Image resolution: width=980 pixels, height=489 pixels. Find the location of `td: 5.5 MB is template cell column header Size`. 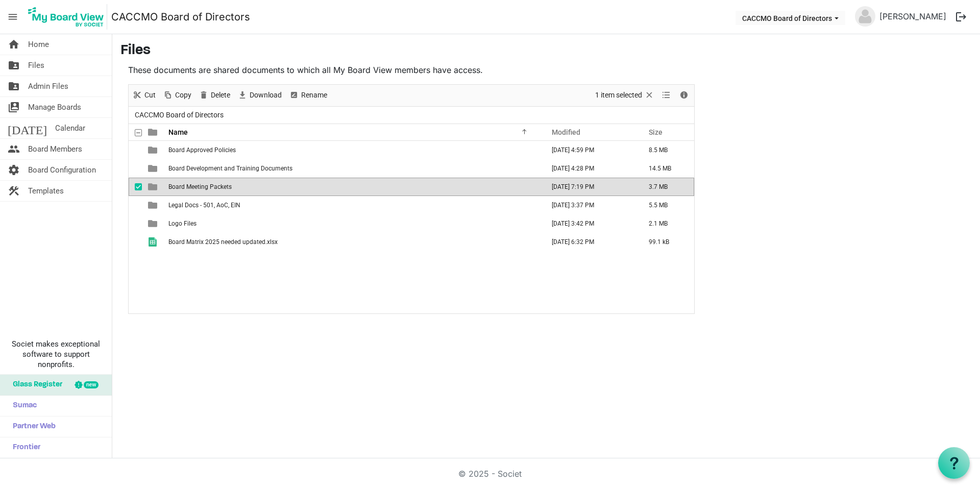

td: 5.5 MB is template cell column header Size is located at coordinates (666, 205).